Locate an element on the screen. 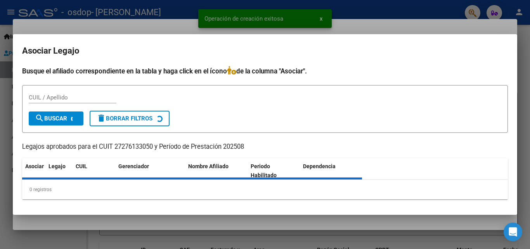  span: Buscar is located at coordinates (51, 118).